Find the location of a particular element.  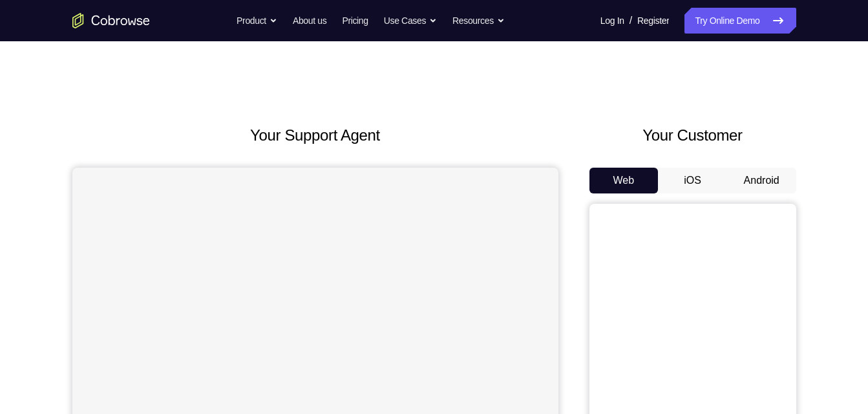

button: Web is located at coordinates (624, 181).